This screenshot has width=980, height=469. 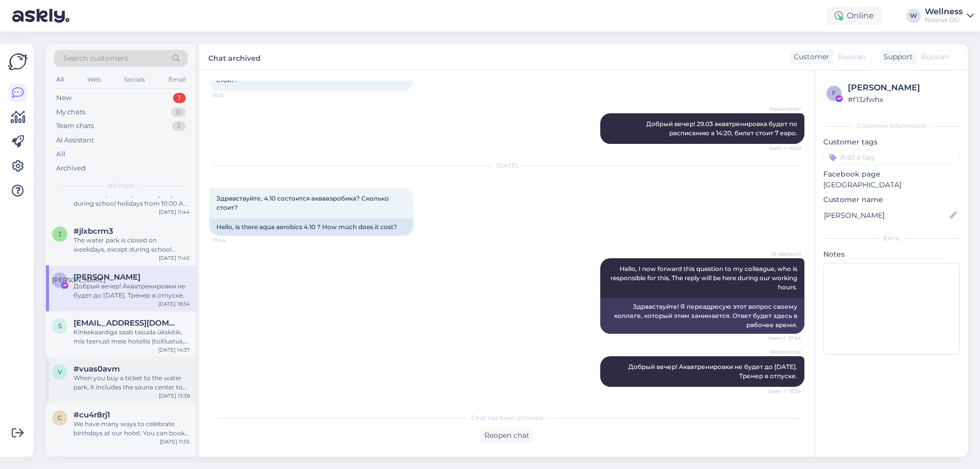 I want to click on div: Extra, so click(x=891, y=238).